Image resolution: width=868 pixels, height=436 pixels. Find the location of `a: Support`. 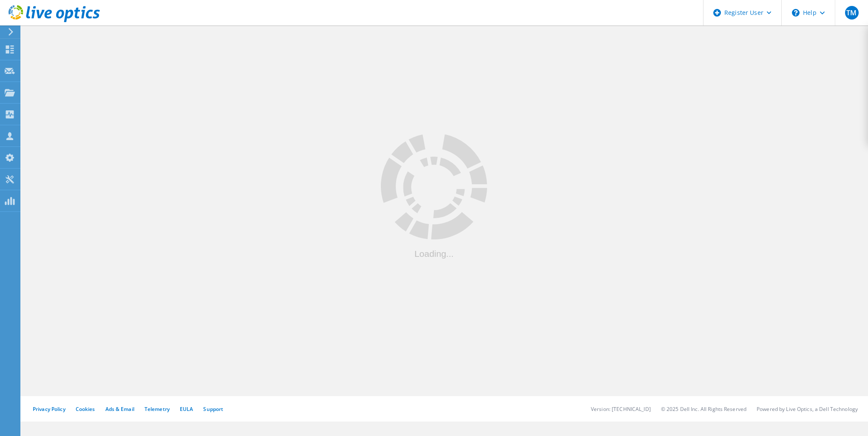

a: Support is located at coordinates (213, 410).